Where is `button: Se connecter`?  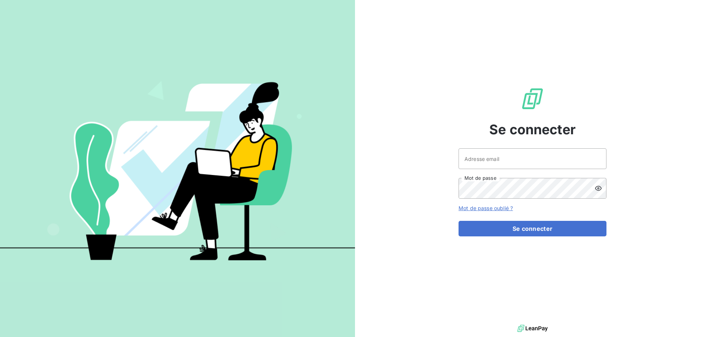
button: Se connecter is located at coordinates (532, 228).